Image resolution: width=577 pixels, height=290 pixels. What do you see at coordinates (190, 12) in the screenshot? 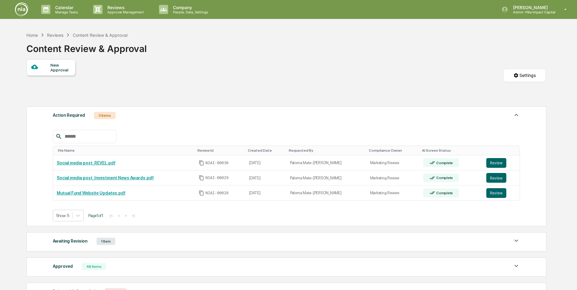
I see `p: People, Data, Settings` at bounding box center [190, 12].